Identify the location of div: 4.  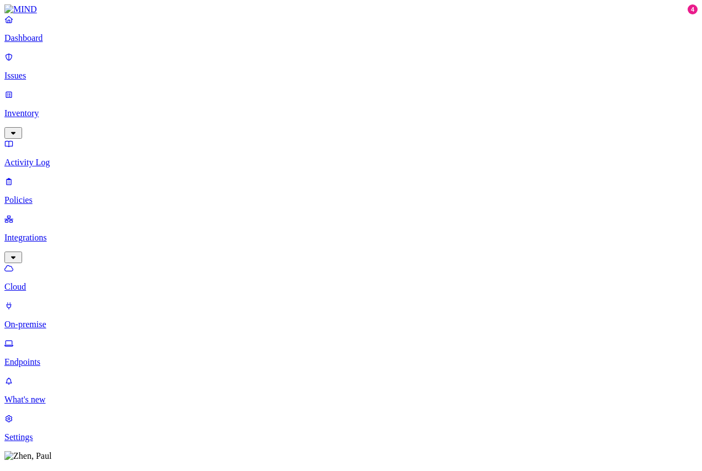
(693, 9).